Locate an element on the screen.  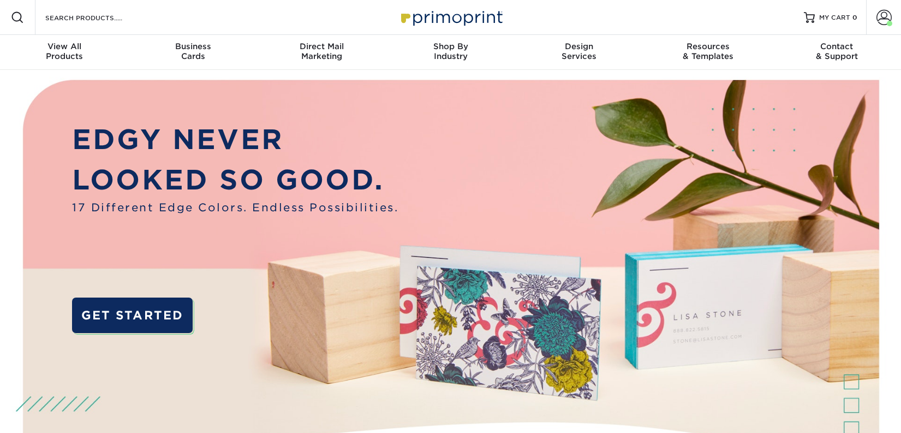
p: EDGY NEVER is located at coordinates (235, 139).